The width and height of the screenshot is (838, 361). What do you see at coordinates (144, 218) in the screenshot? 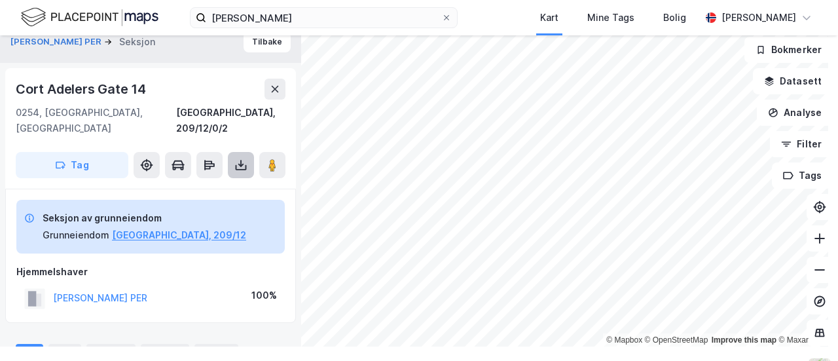
I see `div: Seksjon av grunneiendom` at bounding box center [144, 218].